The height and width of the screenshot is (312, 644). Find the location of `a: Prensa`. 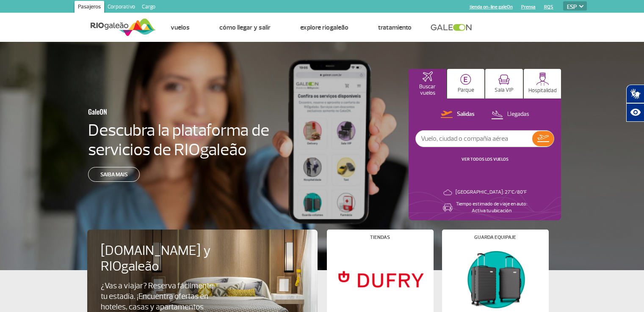

a: Prensa is located at coordinates (528, 7).